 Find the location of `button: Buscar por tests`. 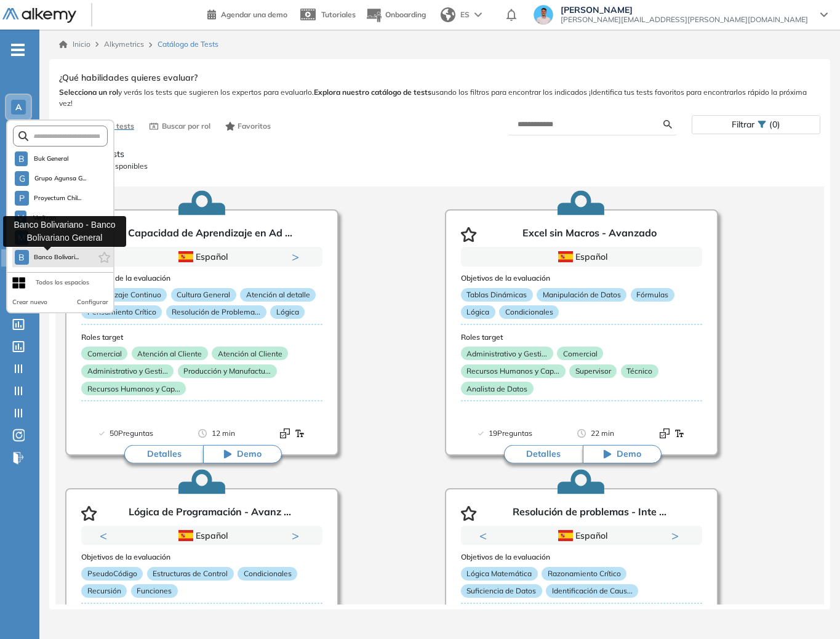

button: Buscar por tests is located at coordinates (99, 126).